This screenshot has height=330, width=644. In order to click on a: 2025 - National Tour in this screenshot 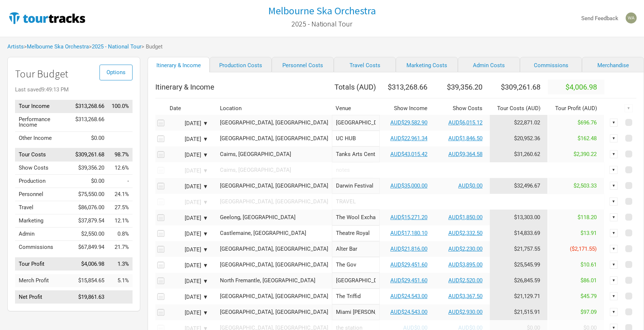, I will do `click(322, 24)`.